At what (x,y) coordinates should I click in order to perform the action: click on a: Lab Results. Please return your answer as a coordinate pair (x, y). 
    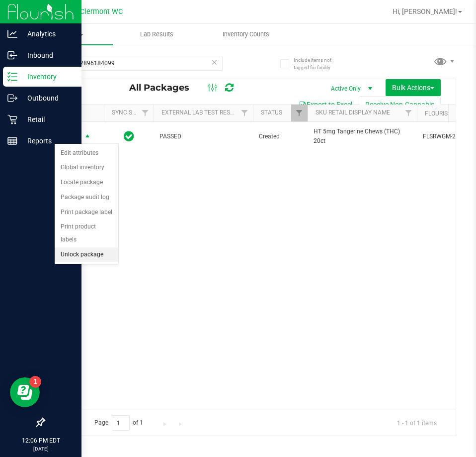
    Looking at the image, I should click on (157, 34).